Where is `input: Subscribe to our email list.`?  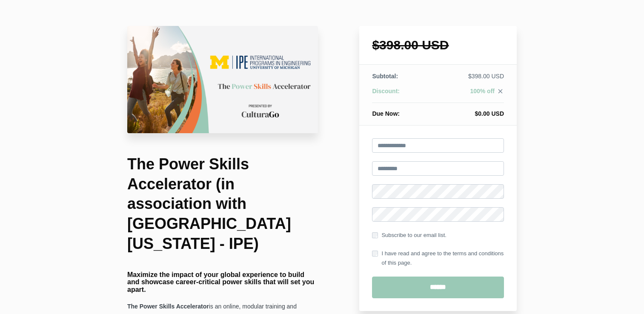
input: Subscribe to our email list. is located at coordinates (375, 236).